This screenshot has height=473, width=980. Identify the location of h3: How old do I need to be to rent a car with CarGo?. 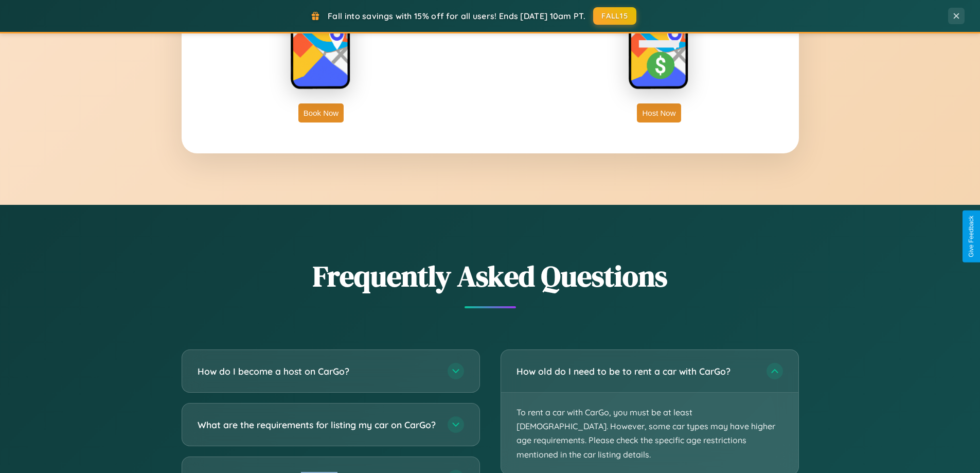
(636, 371).